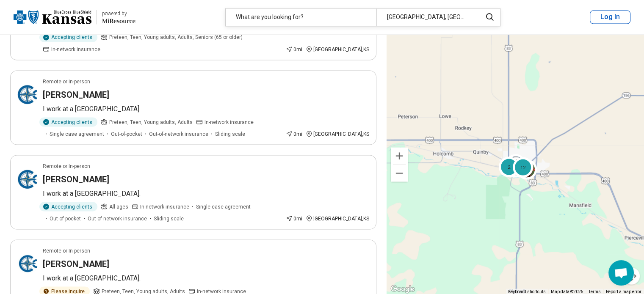 The height and width of the screenshot is (294, 644). Describe the element at coordinates (399, 173) in the screenshot. I see `button: Zoom out` at that location.